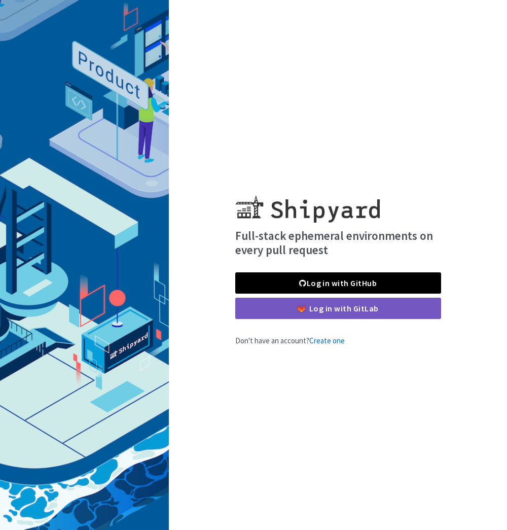 This screenshot has height=530, width=507. What do you see at coordinates (308, 203) in the screenshot?
I see `img: Shipyard logo` at bounding box center [308, 203].